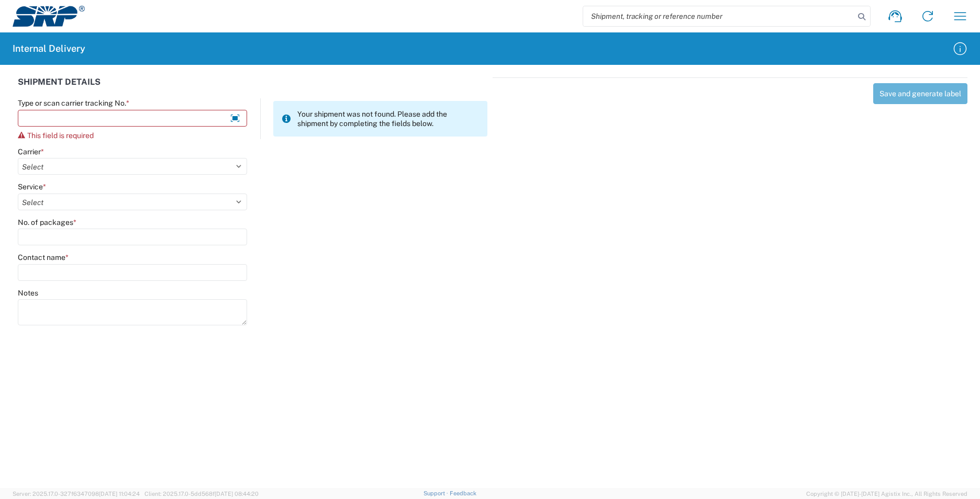 This screenshot has width=980, height=499. I want to click on label: No. of packages, so click(47, 222).